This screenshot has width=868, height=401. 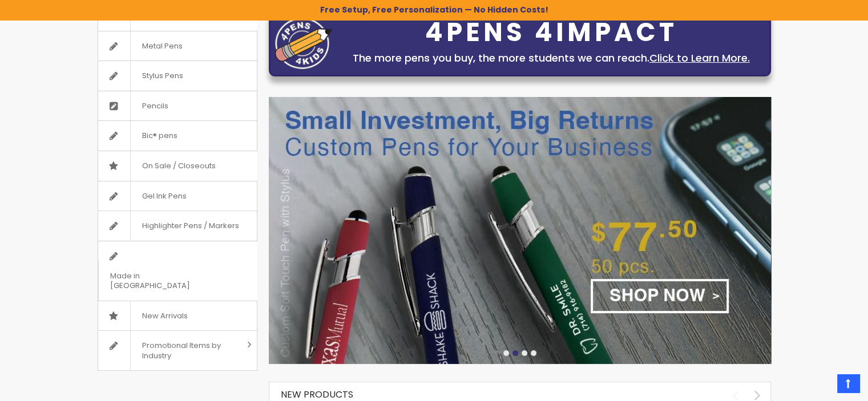 I want to click on span: Metal Pens, so click(x=162, y=46).